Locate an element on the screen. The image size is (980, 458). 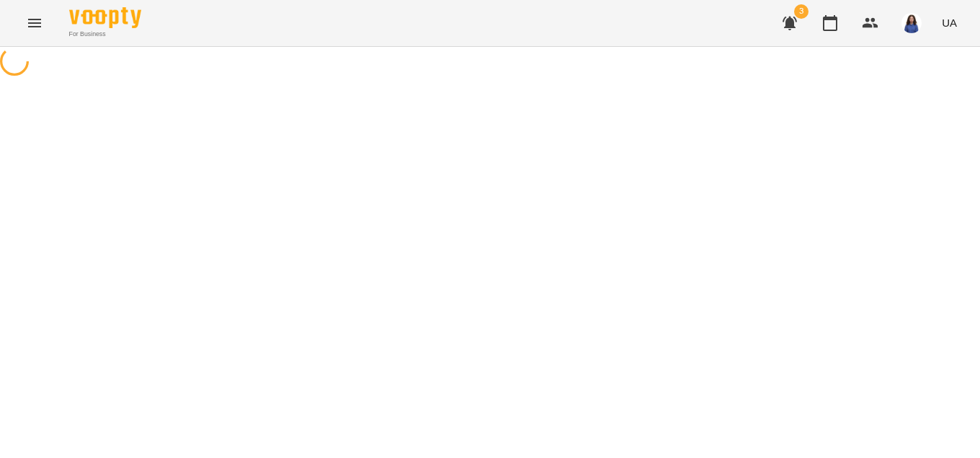
img: 896d7bd98bada4a398fcb6f6c121a1d1.png is located at coordinates (912, 23).